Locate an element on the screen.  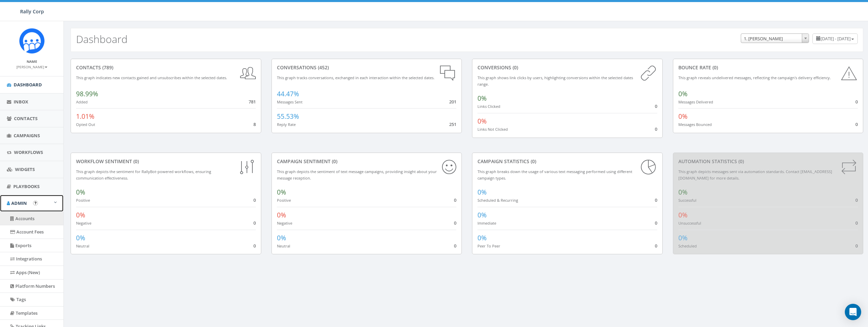
button: Open In-App Guide is located at coordinates (35, 203).